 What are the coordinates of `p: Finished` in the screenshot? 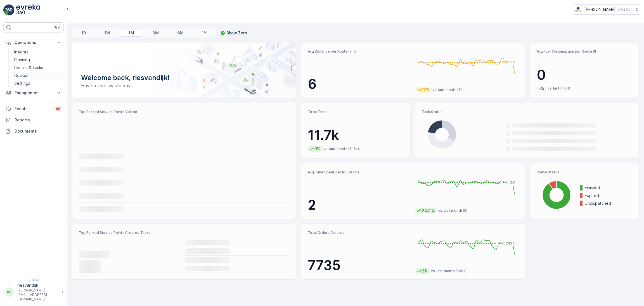 It's located at (609, 188).